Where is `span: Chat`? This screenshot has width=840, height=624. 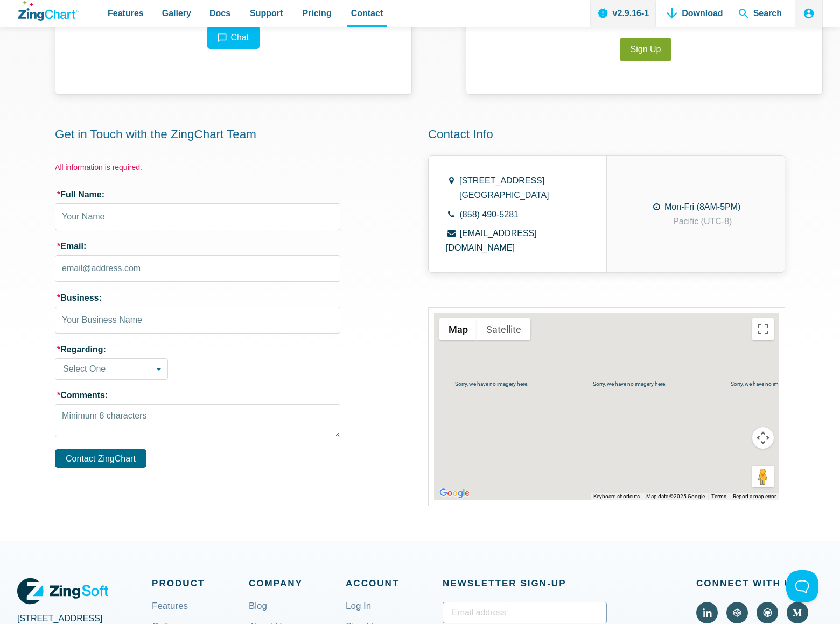
span: Chat is located at coordinates (240, 37).